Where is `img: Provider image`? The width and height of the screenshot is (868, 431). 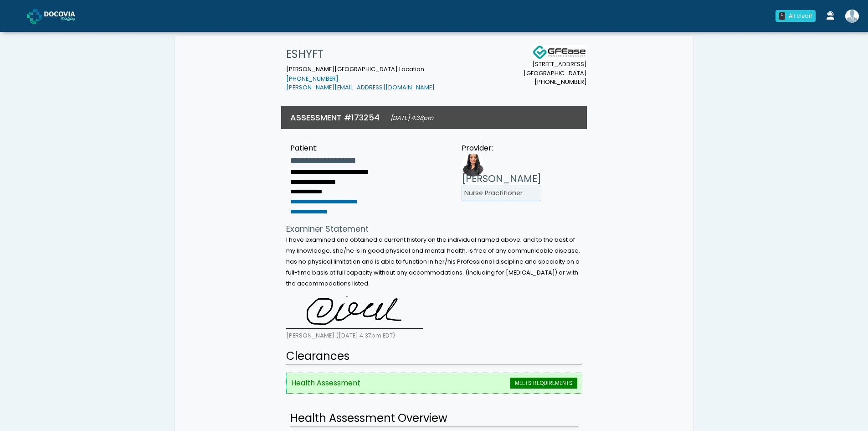
img: Provider image is located at coordinates (473, 165).